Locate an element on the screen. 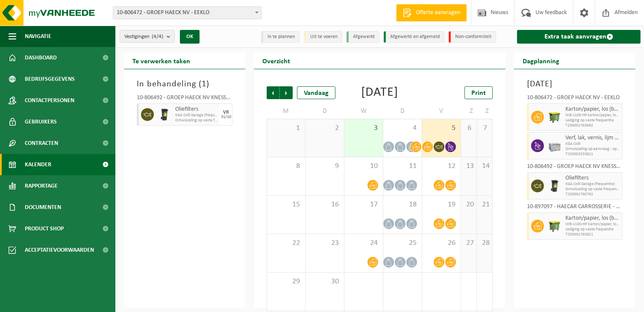 The width and height of the screenshot is (644, 312). span: 13 is located at coordinates (469, 166).